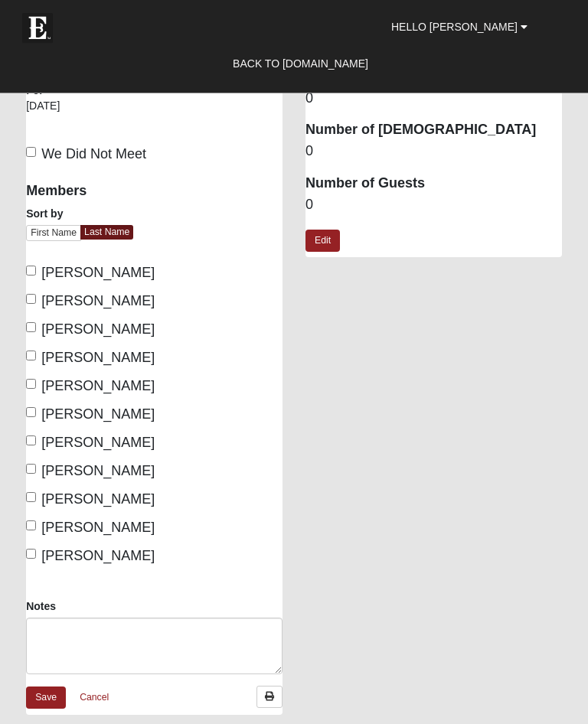 The width and height of the screenshot is (588, 724). What do you see at coordinates (154, 192) in the screenshot?
I see `h4: Members` at bounding box center [154, 192].